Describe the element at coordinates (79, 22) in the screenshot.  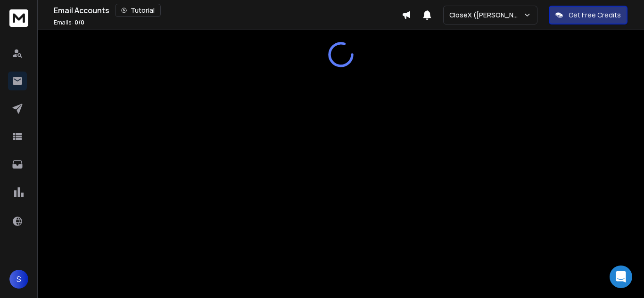
I see `span: 0 / 0` at that location.